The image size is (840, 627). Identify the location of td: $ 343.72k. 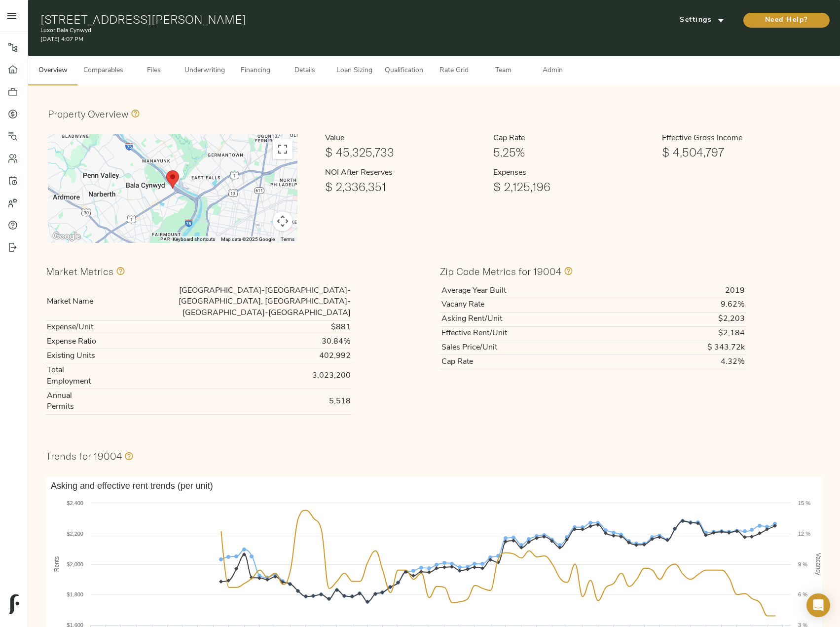
(689, 348).